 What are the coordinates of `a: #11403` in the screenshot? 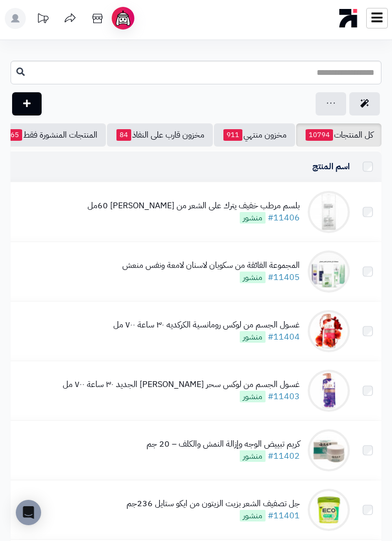 It's located at (283, 396).